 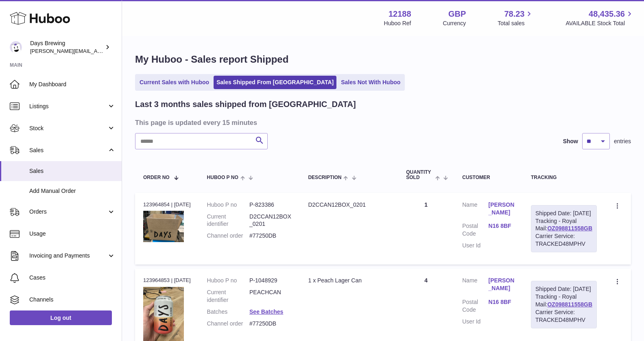 What do you see at coordinates (228, 312) in the screenshot?
I see `dt: Batches` at bounding box center [228, 312].